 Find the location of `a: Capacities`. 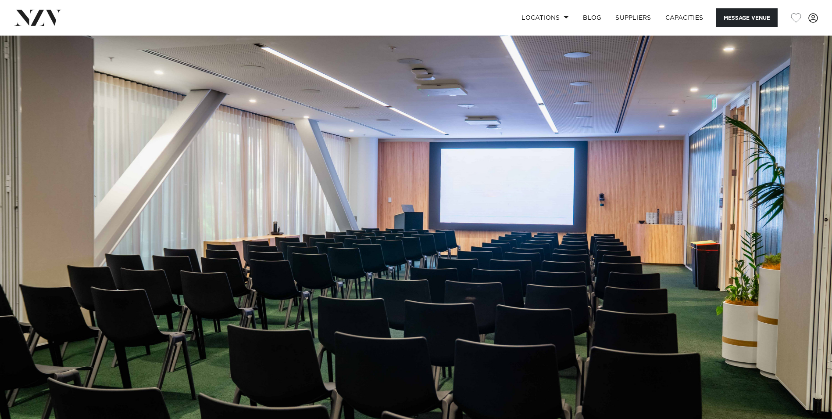

a: Capacities is located at coordinates (685, 18).